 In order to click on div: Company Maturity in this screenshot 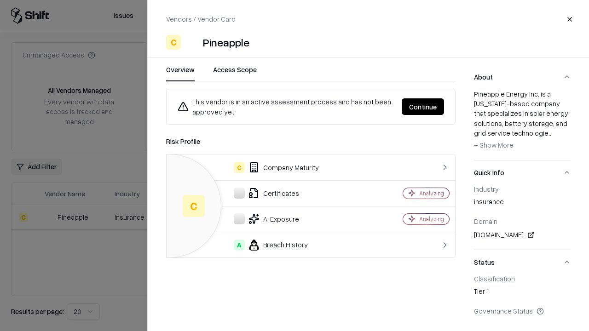, I will do `click(272, 167)`.